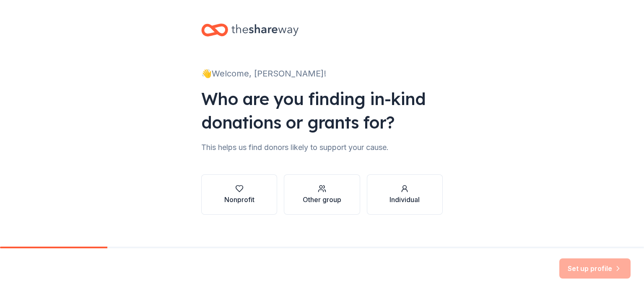  Describe the element at coordinates (405, 199) in the screenshot. I see `div: Individual` at that location.